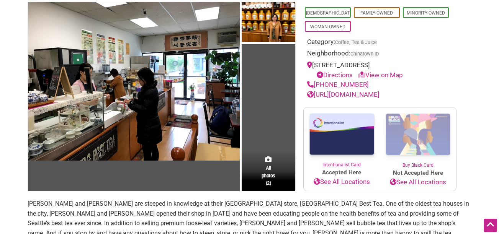  What do you see at coordinates (418, 135) in the screenshot?
I see `img: Buy Black Card` at bounding box center [418, 135].